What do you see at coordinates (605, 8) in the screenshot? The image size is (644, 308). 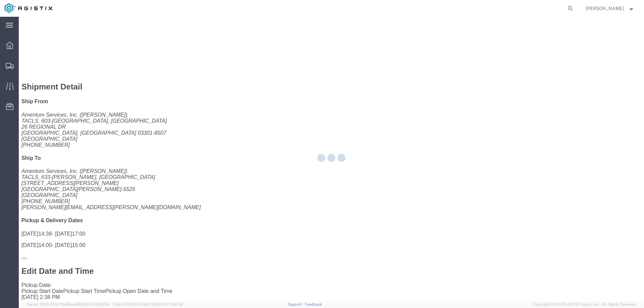 I see `span: Cierra Brown` at bounding box center [605, 8].